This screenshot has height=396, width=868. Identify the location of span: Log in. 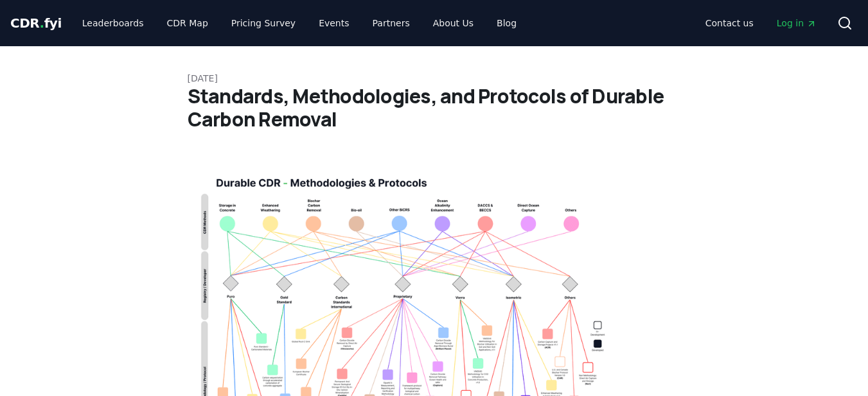
(797, 23).